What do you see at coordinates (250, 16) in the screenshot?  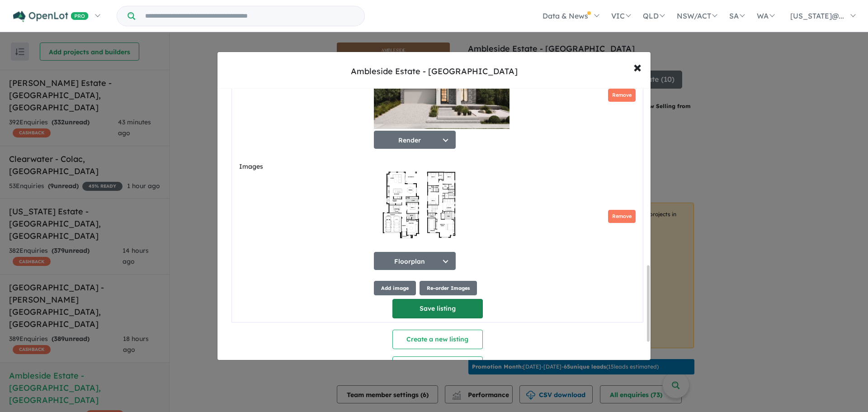 I see `input: Try estate name, suburb, builder or developer` at bounding box center [250, 16].